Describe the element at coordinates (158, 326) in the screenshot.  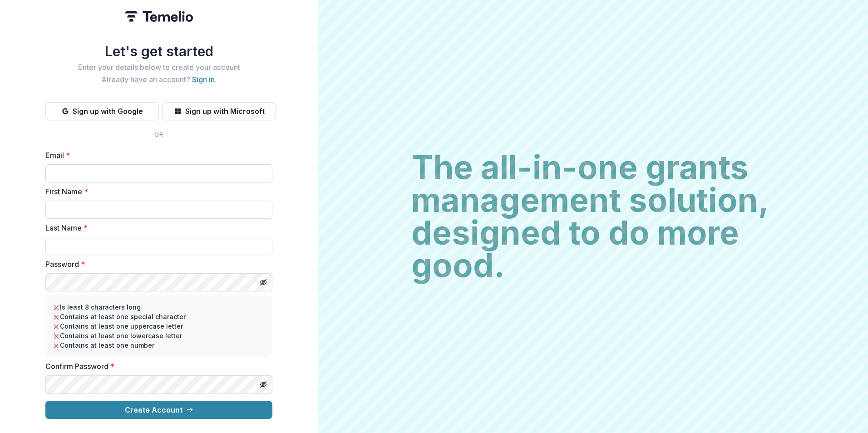
I see `li: Contains at least one uppercase letter` at that location.